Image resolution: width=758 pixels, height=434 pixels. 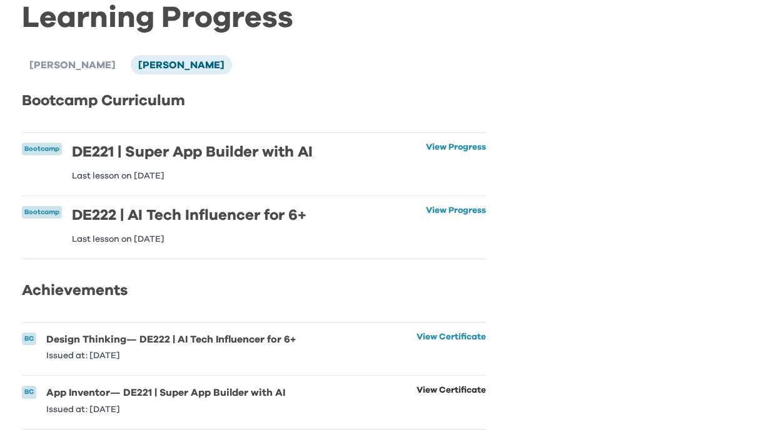 I want to click on h6: App Inventor — DE221 | Super App Builder with AI, so click(x=166, y=392).